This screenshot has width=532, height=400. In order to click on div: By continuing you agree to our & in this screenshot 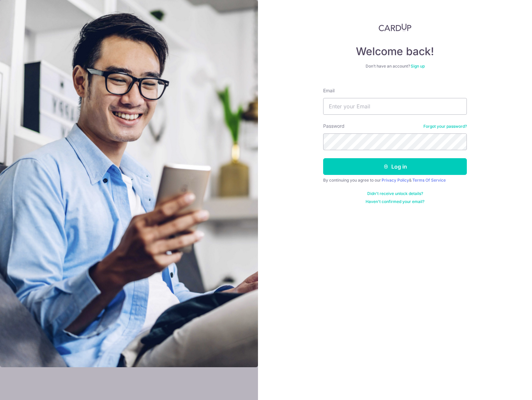, I will do `click(395, 180)`.